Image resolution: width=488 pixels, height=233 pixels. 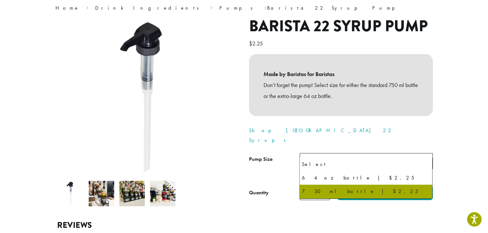 I want to click on b: Made by Baristas for Baristas, so click(x=341, y=74).